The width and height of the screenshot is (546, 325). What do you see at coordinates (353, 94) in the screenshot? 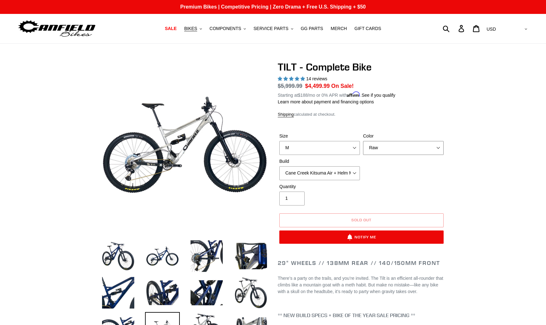
I see `span: Affirm` at bounding box center [353, 94].